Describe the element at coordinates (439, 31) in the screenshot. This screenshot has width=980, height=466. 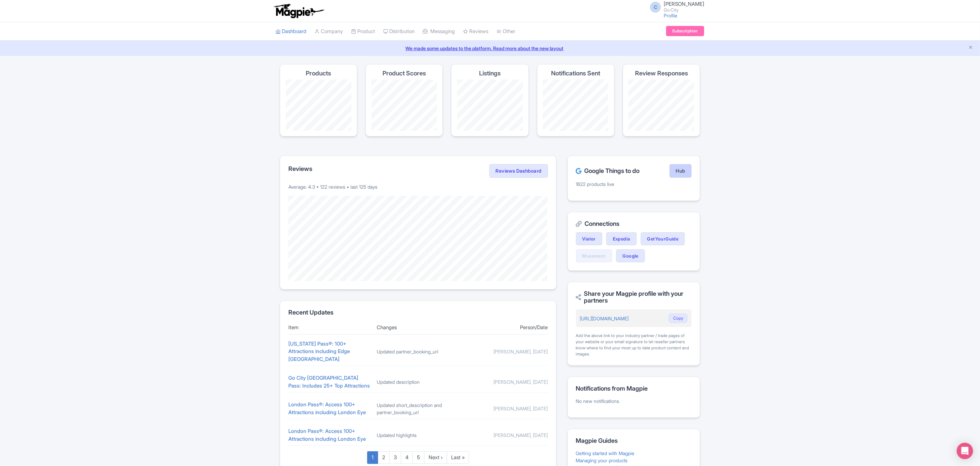
I see `a: Messaging` at that location.